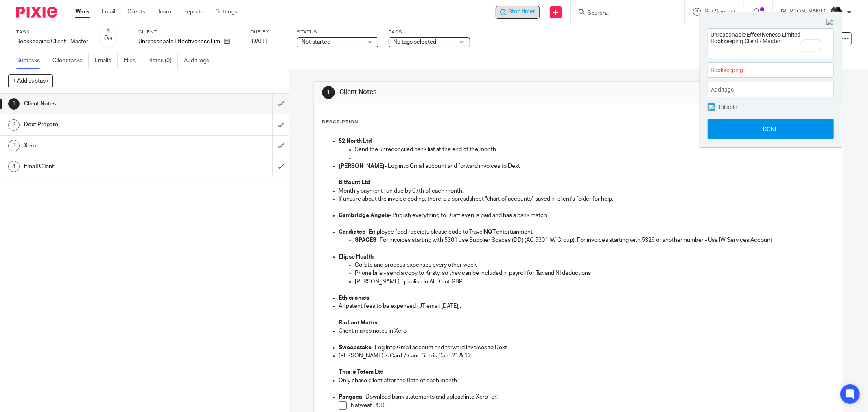  What do you see at coordinates (587, 191) in the screenshot?
I see `p: Monthly payment run due by 07th of each month.` at bounding box center [587, 191].